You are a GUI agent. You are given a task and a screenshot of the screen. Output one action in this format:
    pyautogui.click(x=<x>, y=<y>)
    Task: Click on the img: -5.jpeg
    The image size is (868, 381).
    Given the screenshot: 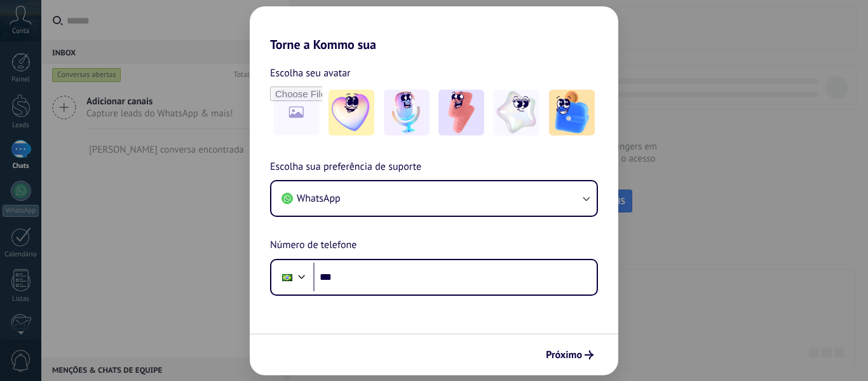 What is the action you would take?
    pyautogui.click(x=572, y=112)
    